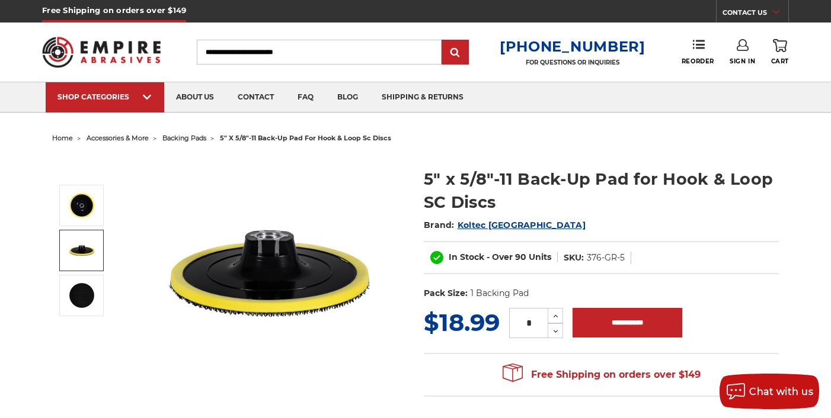 Image resolution: width=831 pixels, height=418 pixels. I want to click on span: Units, so click(540, 257).